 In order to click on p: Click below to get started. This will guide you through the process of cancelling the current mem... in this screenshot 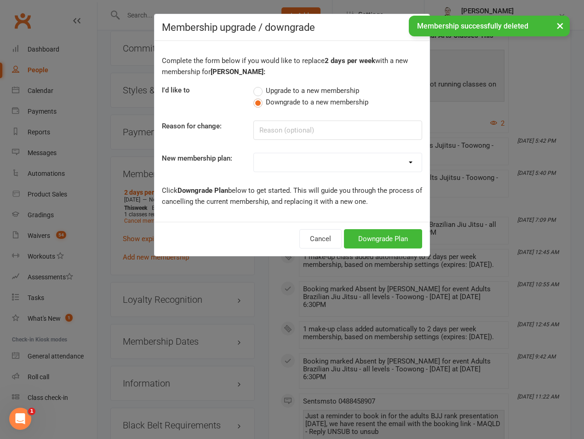, I will do `click(292, 196)`.